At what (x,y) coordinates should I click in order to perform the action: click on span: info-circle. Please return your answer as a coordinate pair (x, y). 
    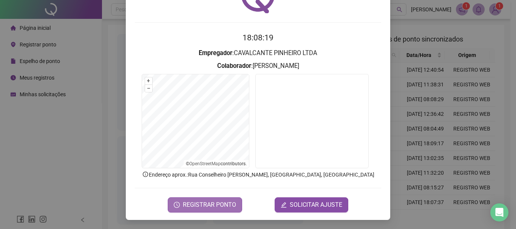
    Looking at the image, I should click on (145, 174).